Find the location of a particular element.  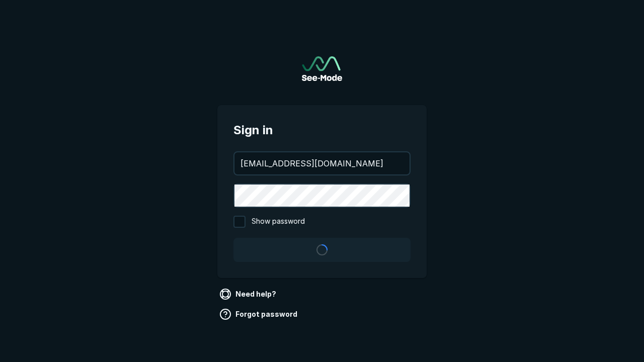

a: Forgot password is located at coordinates (259, 314).